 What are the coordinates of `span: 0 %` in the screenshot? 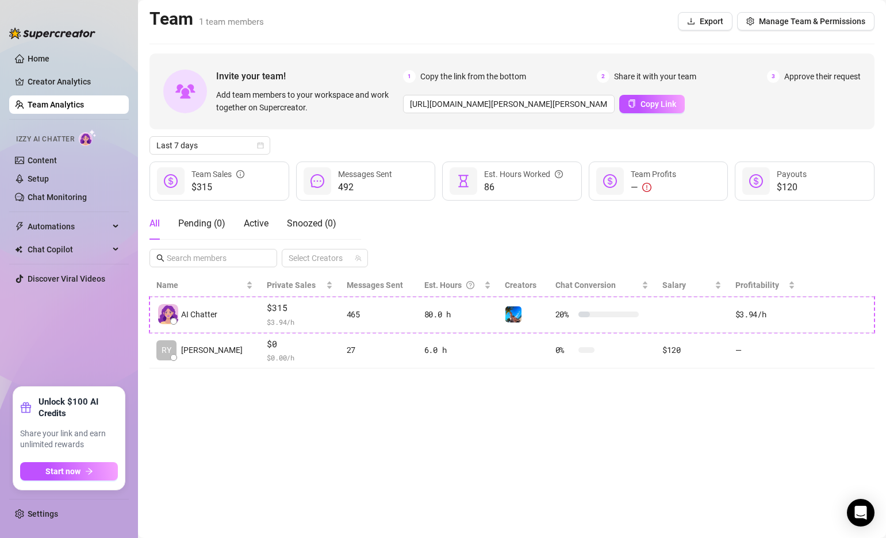 It's located at (565, 350).